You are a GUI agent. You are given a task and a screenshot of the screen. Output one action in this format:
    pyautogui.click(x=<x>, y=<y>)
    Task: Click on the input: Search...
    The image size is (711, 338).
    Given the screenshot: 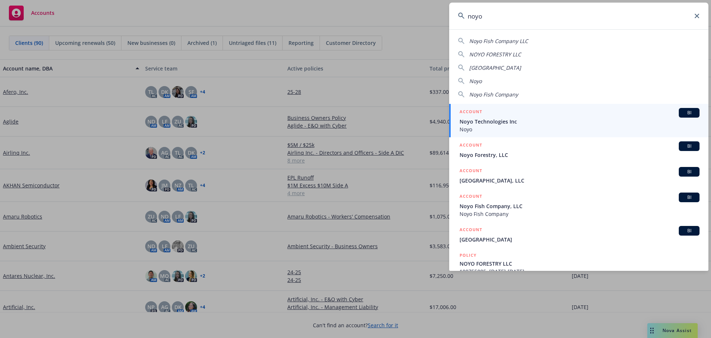 What is the action you would take?
    pyautogui.click(x=579, y=16)
    